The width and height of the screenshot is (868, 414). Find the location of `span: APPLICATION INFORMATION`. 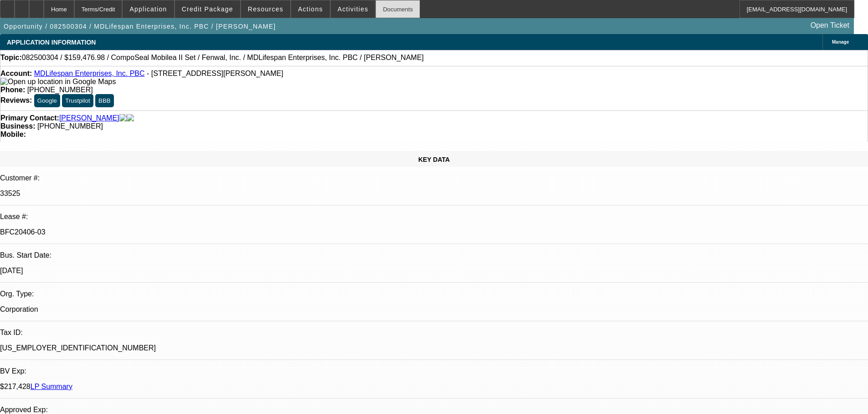

span: APPLICATION INFORMATION is located at coordinates (51, 42).